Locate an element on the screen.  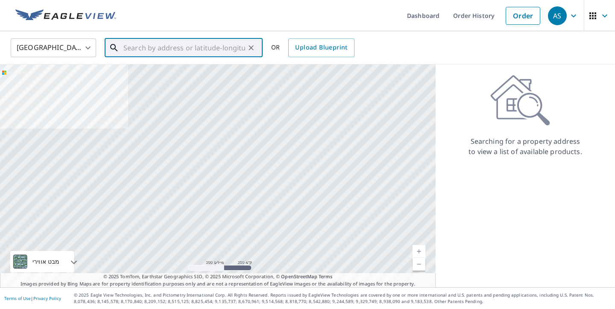
p: © 2025 Eagle View Technologies, Inc. and Pictometry International Corp. All Rights Reserved. Repo... is located at coordinates (342, 298).